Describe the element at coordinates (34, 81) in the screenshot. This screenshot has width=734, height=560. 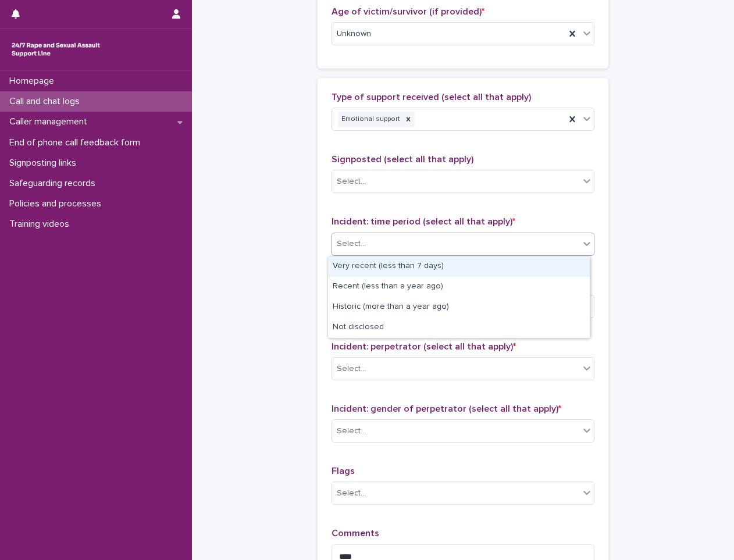
I see `p: Homepage` at that location.